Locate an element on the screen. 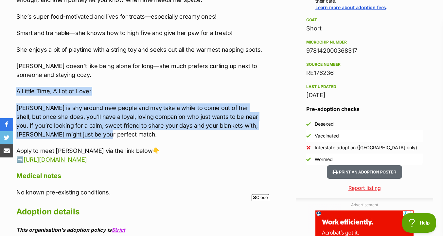  div: Coat is located at coordinates (364, 20).